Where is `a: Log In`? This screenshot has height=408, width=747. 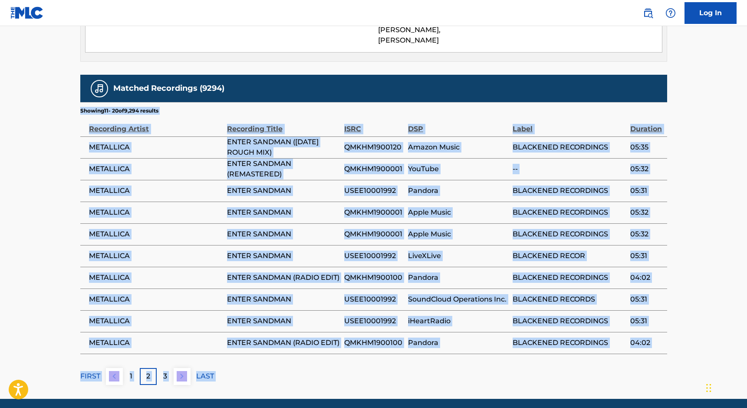 a: Log In is located at coordinates (711, 13).